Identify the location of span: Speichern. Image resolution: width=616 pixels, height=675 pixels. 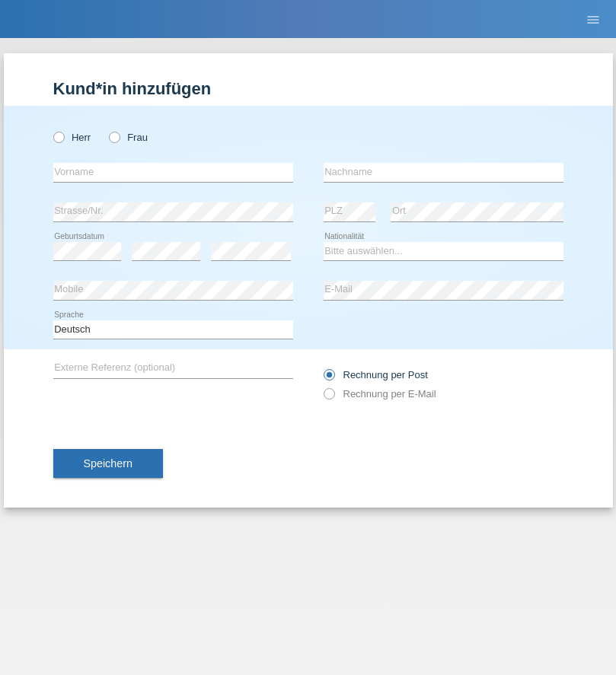
(108, 464).